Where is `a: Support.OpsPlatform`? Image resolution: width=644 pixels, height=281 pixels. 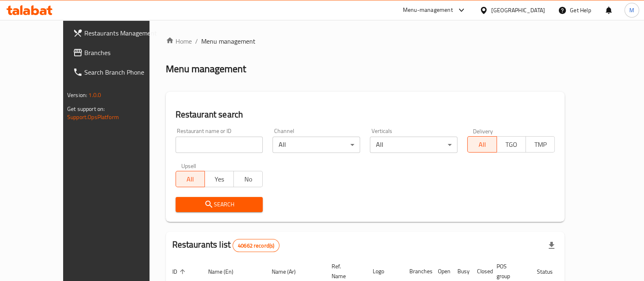 a: Support.OpsPlatform is located at coordinates (93, 117).